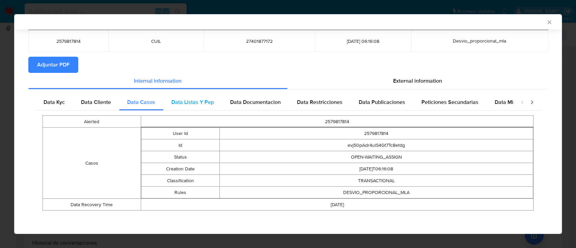 The image size is (576, 248). What do you see at coordinates (288, 124) in the screenshot?
I see `div: closure-recommendation-modal` at bounding box center [288, 124].